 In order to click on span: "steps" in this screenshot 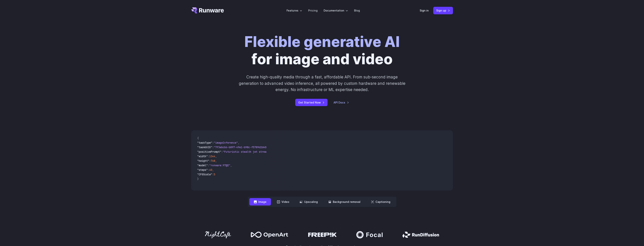, I will do `click(202, 169)`.